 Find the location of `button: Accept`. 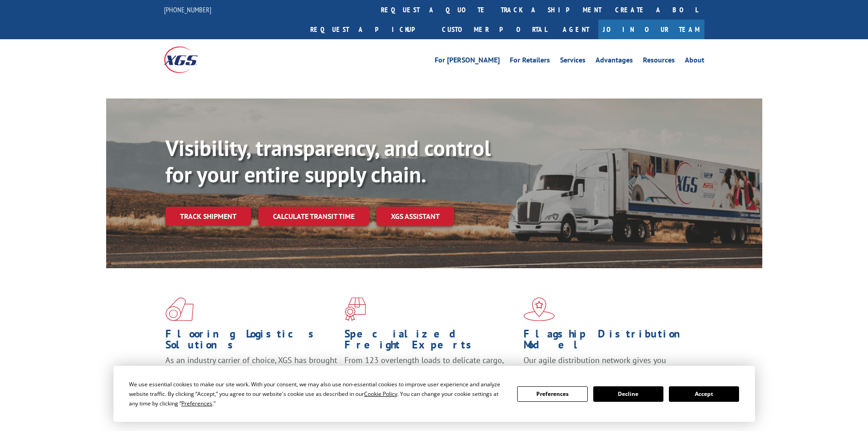

button: Accept is located at coordinates (704, 394).